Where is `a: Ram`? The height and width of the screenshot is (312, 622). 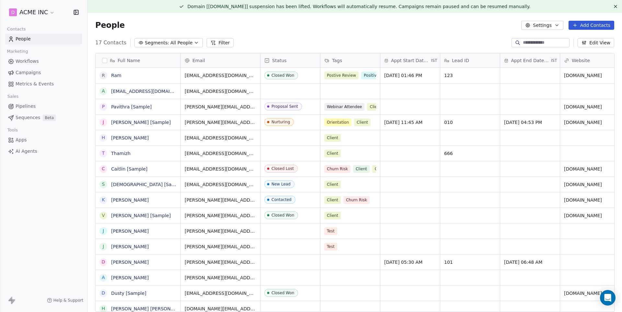 a: Ram is located at coordinates (116, 76).